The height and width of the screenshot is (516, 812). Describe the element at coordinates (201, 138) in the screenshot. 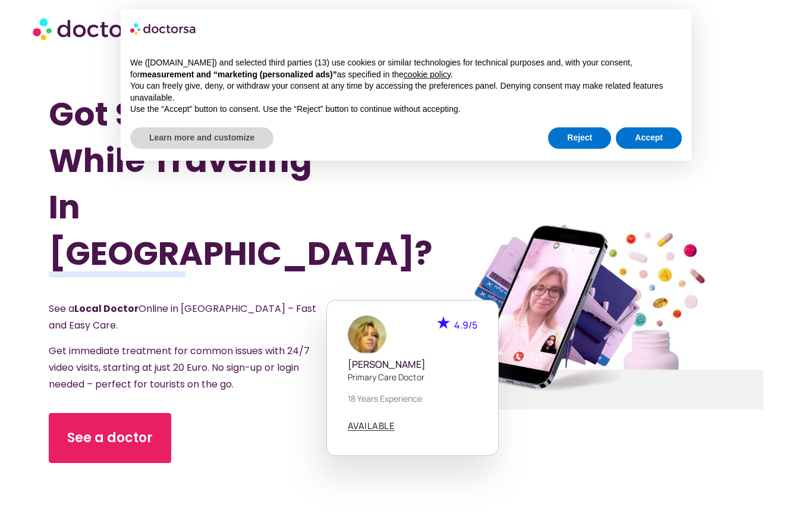

I see `button: Learn more and customize` at that location.